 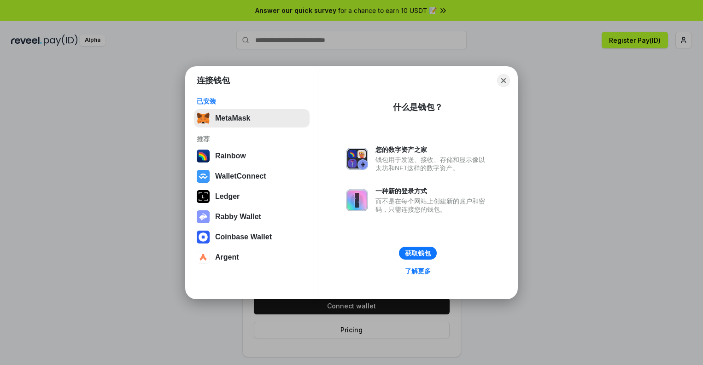 What do you see at coordinates (203, 118) in the screenshot?
I see `img: svg+xml,%3Csvg%20fill%3D%22none%22%20height%3D%2233%22%20viewBox%3D%220%200%2035%2033%22%20width%...` at bounding box center [203, 118].